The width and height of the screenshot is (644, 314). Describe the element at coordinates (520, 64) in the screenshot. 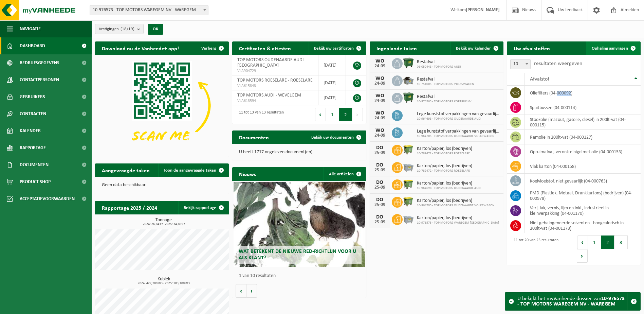

I see `span: 10` at that location.